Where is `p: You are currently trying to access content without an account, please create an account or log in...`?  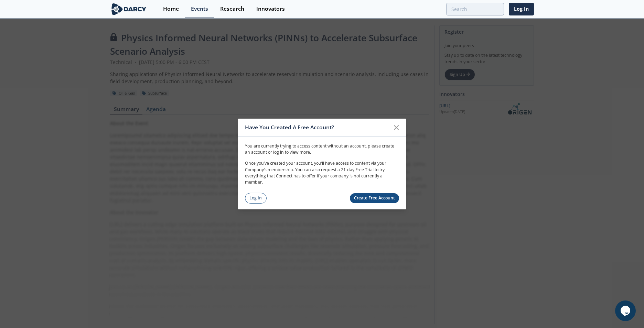
p: You are currently trying to access content without an account, please create an account or log in... is located at coordinates (322, 149).